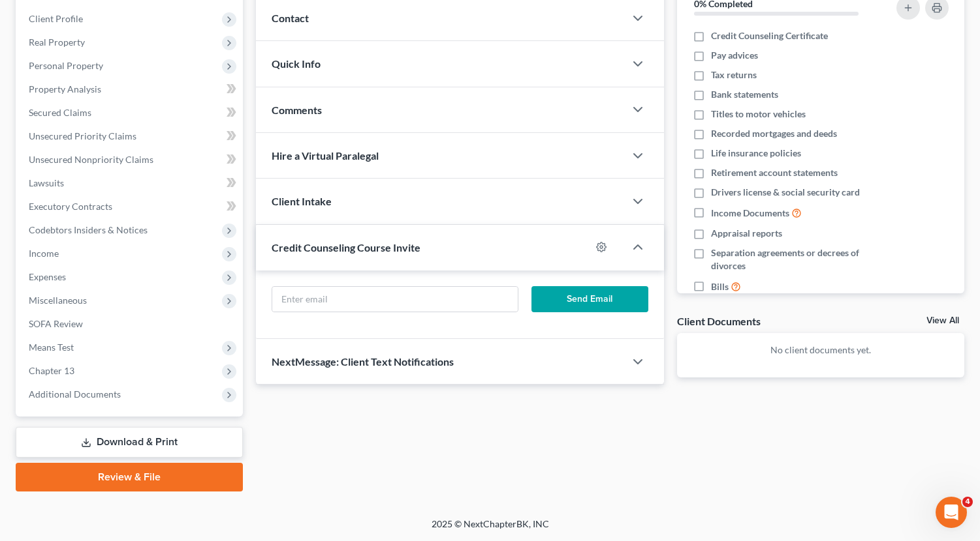 The image size is (980, 541). Describe the element at coordinates (131, 183) in the screenshot. I see `a: Lawsuits` at that location.